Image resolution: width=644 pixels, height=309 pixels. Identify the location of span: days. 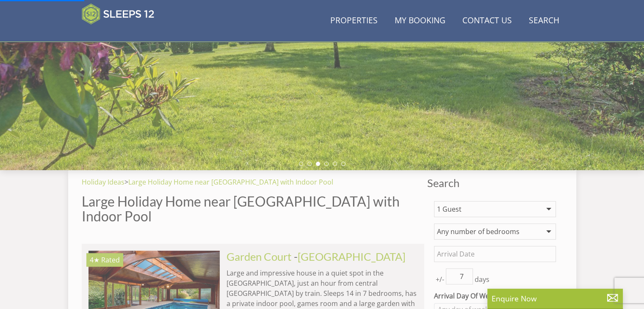
(482, 279).